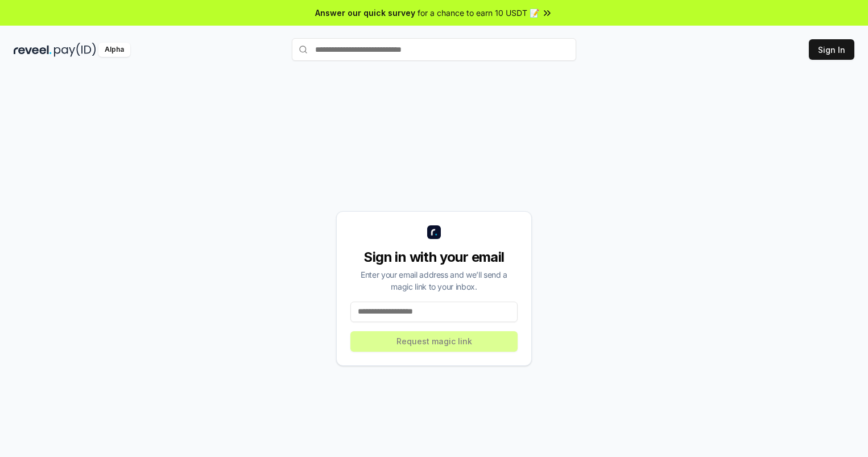  Describe the element at coordinates (75, 50) in the screenshot. I see `img: pay_id` at that location.